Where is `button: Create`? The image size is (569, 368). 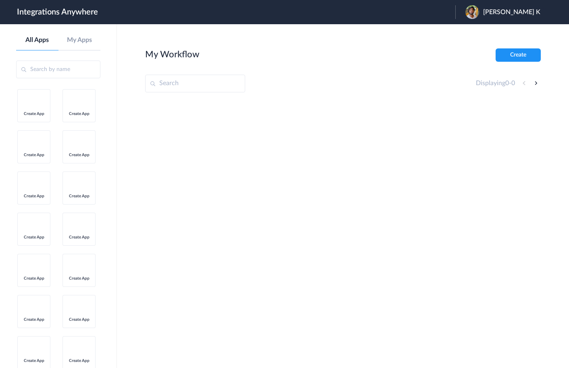
button: Create is located at coordinates (518, 55).